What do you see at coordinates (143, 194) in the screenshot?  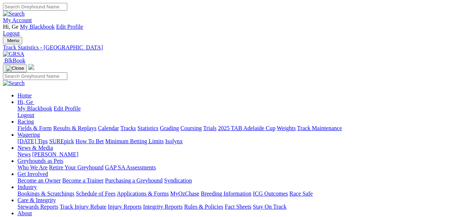 I see `a: Applications & Forms` at bounding box center [143, 194].